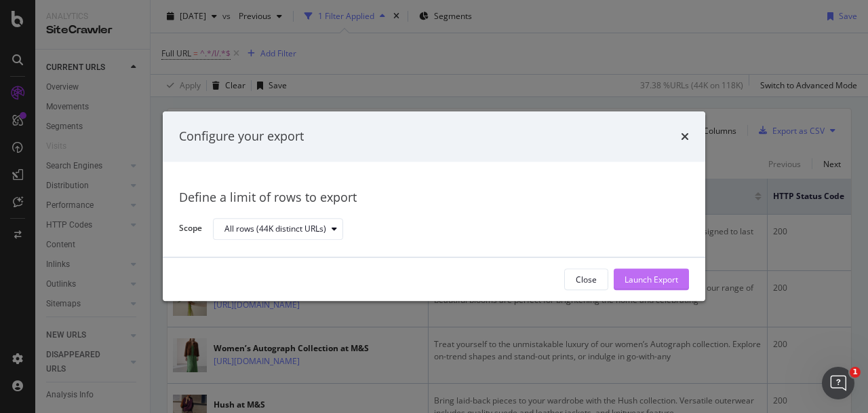 The width and height of the screenshot is (868, 413). I want to click on button: Close, so click(586, 280).